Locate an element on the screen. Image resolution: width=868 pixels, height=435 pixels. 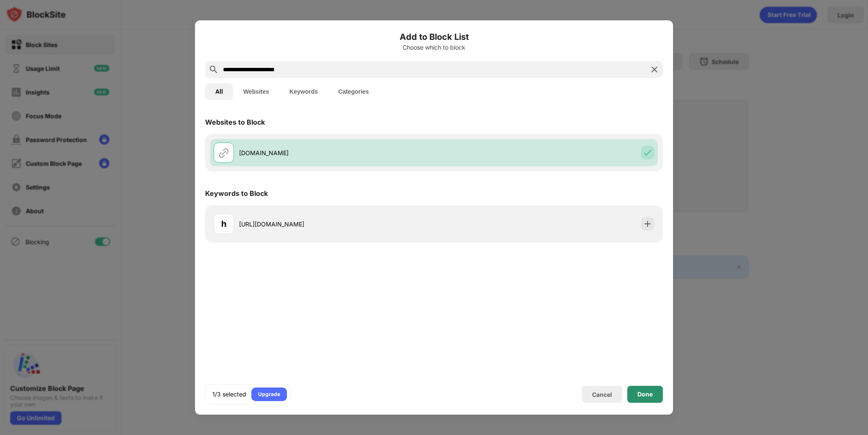
div: Upgrade is located at coordinates (269, 394).